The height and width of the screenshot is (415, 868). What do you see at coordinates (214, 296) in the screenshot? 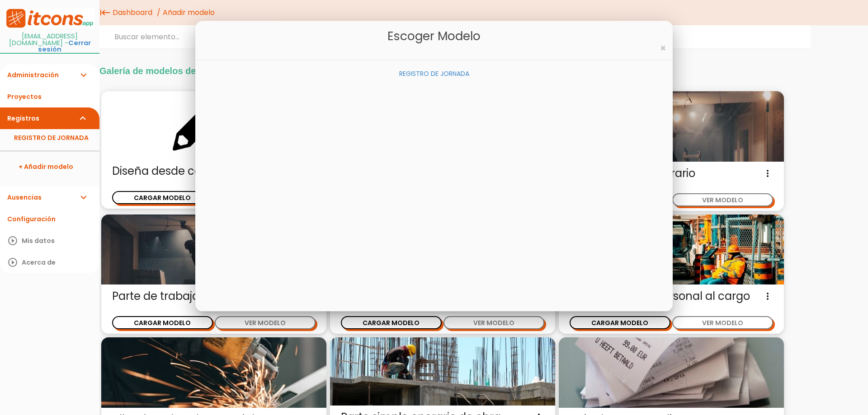
I see `span: Parte de trabajo a cliente "simple"` at bounding box center [214, 296].